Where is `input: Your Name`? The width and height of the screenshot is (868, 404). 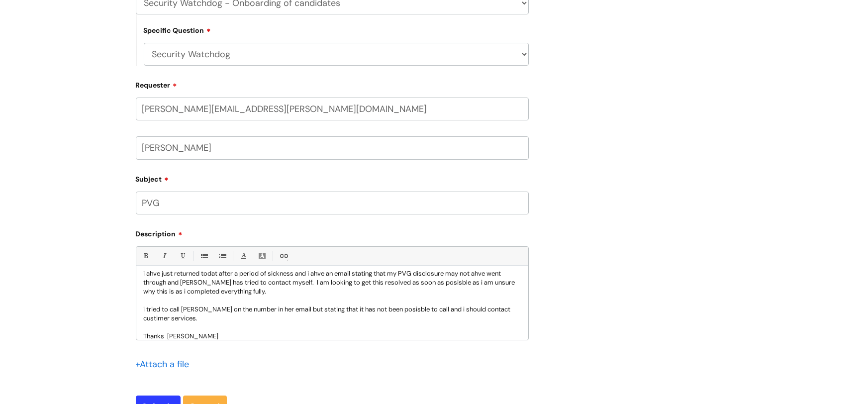 input: Your Name is located at coordinates (332, 148).